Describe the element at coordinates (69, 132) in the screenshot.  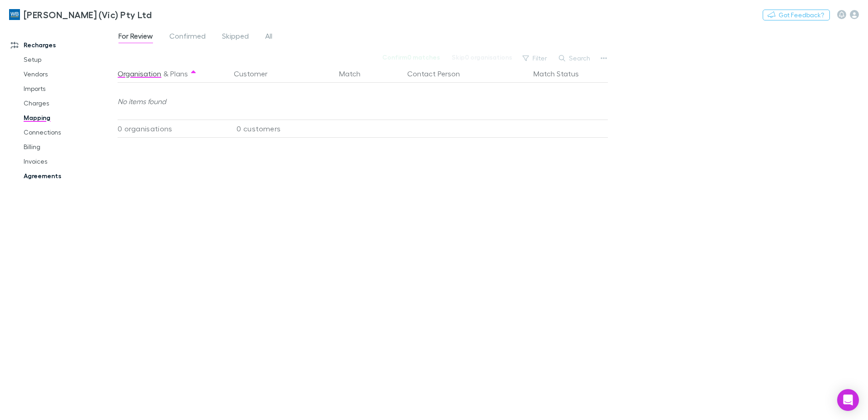
I see `a: Connections` at that location.